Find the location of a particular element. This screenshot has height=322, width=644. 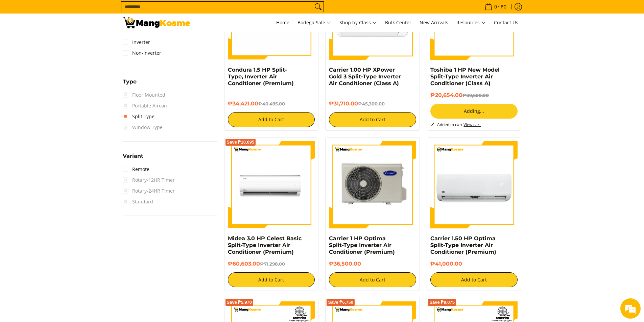

h6: ₱20,654.00 is located at coordinates (474, 95).